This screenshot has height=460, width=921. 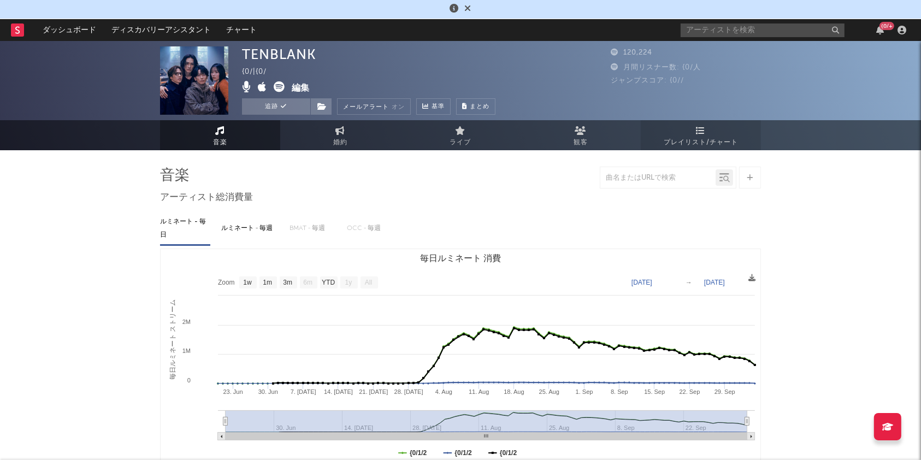 I want to click on text: 1y, so click(x=349, y=283).